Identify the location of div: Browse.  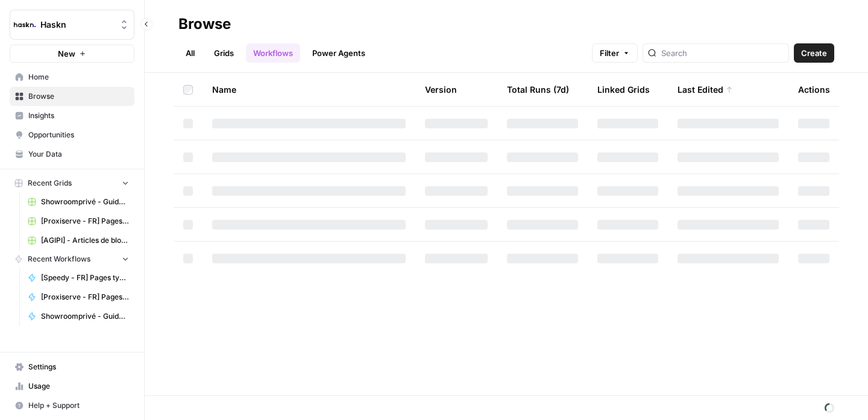
(205, 24).